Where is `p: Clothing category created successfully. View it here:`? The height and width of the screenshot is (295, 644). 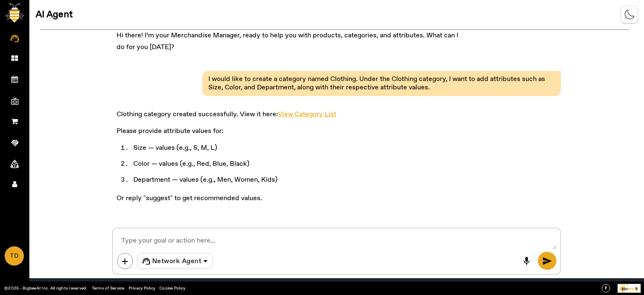
p: Clothing category created successfully. View it here: is located at coordinates (226, 115).